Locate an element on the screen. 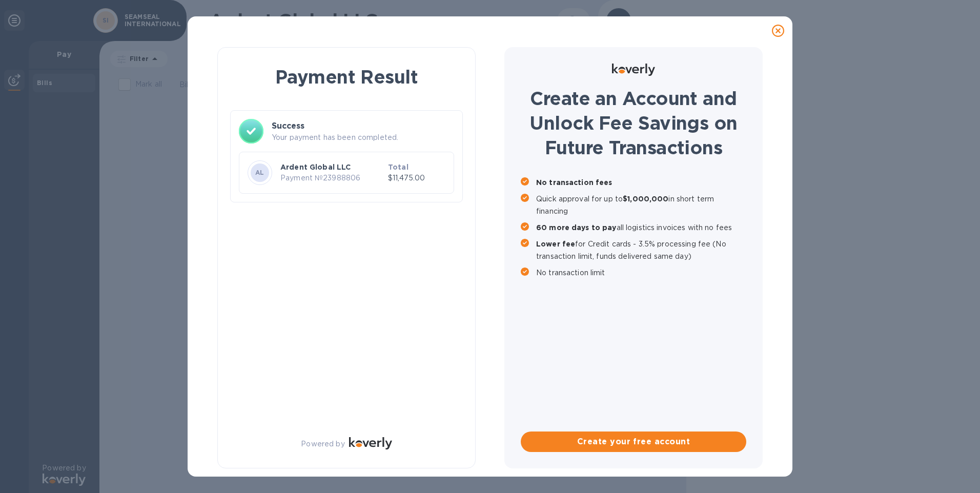 The height and width of the screenshot is (493, 980). p: Payment № 23988806 is located at coordinates (332, 178).